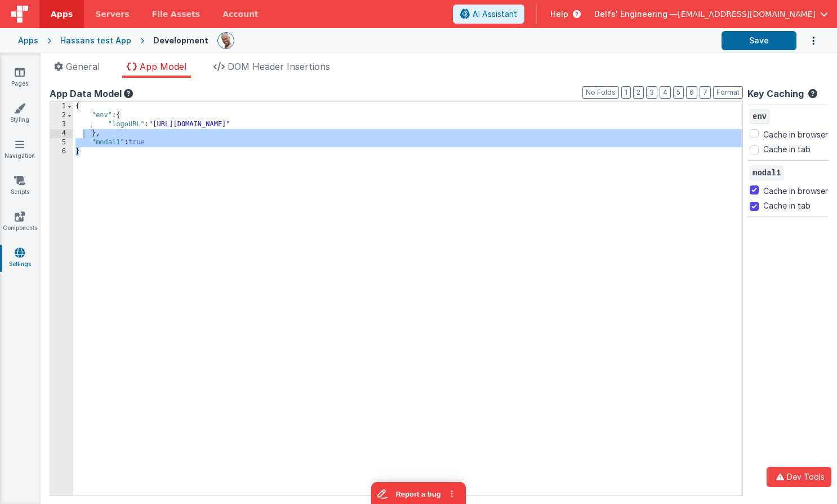 The height and width of the screenshot is (504, 837). What do you see at coordinates (776, 94) in the screenshot?
I see `h4: Key Caching` at bounding box center [776, 94].